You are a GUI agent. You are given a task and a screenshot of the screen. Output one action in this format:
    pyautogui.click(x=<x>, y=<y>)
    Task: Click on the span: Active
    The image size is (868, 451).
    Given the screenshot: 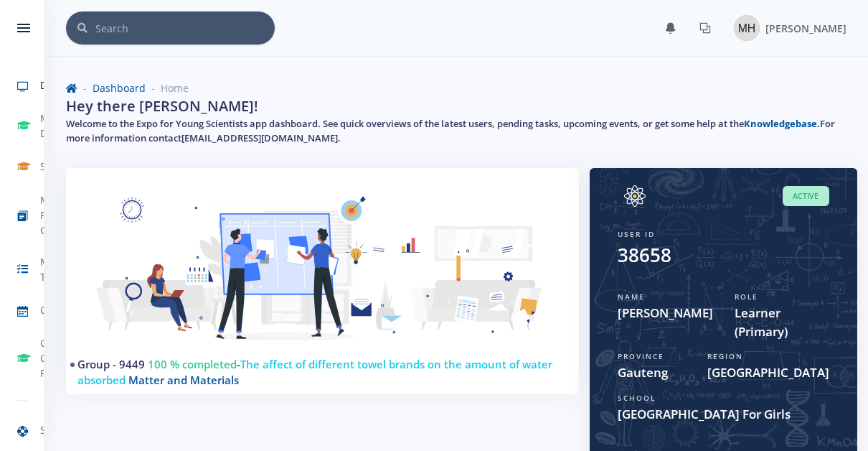 What is the action you would take?
    pyautogui.click(x=805, y=196)
    